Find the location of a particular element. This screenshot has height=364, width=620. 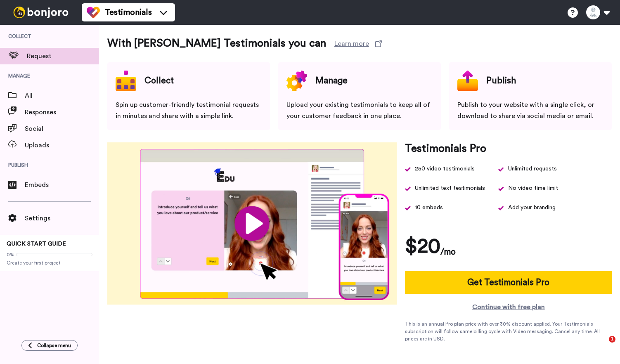

div: Publish to your website with a single click, or download to share via social media or email. is located at coordinates (530, 111).